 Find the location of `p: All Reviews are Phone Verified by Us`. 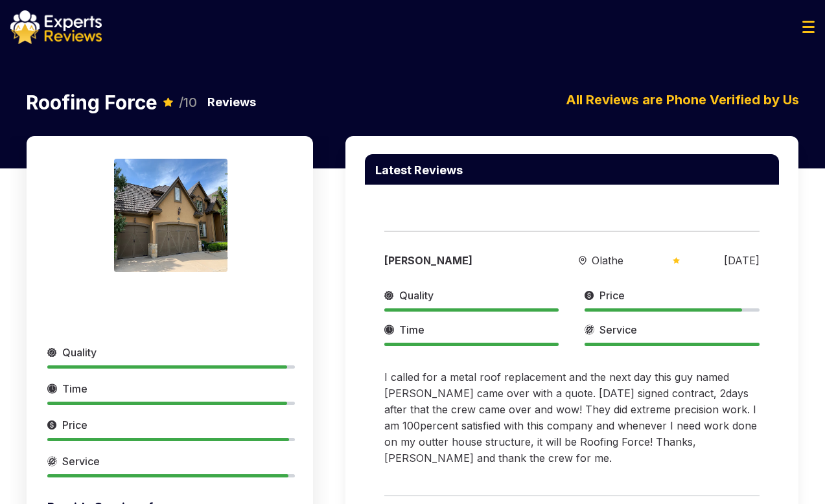

p: All Reviews are Phone Verified by Us is located at coordinates (682, 100).